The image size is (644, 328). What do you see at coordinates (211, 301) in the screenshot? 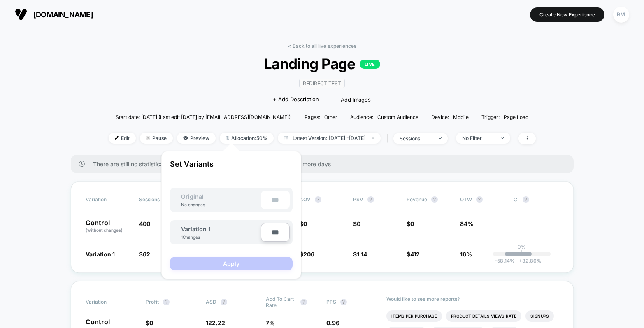
I see `span: ASD` at bounding box center [211, 301].